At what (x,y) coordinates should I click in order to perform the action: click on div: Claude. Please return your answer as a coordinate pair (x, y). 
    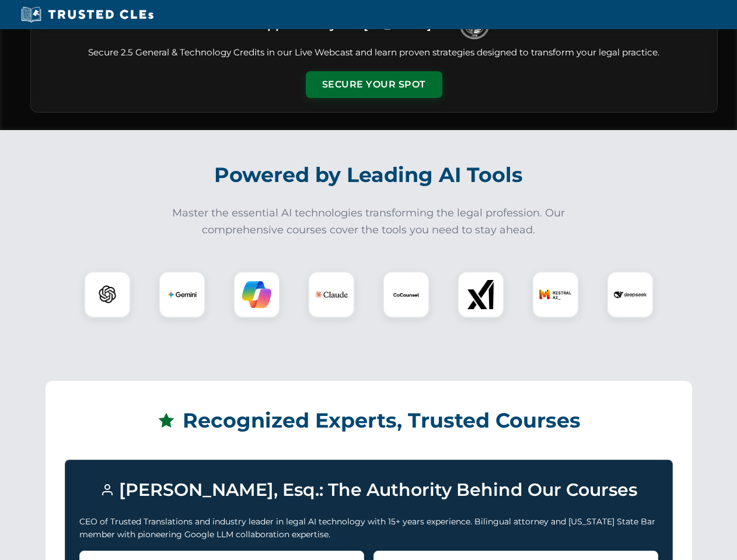
    Looking at the image, I should click on (332, 295).